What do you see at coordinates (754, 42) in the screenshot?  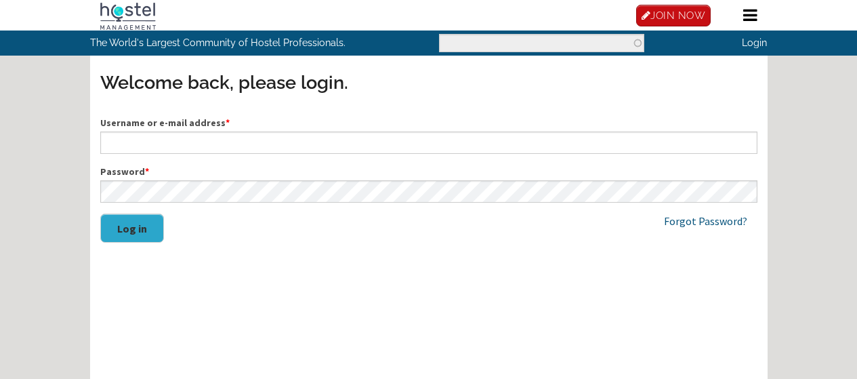 I see `a: Login` at bounding box center [754, 42].